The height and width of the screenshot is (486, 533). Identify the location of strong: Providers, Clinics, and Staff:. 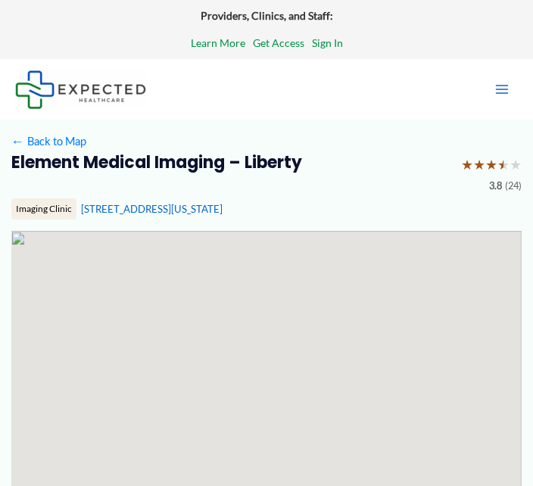
(267, 15).